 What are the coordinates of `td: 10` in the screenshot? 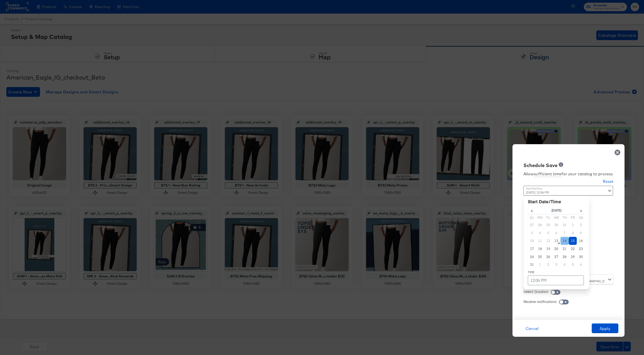 It's located at (532, 240).